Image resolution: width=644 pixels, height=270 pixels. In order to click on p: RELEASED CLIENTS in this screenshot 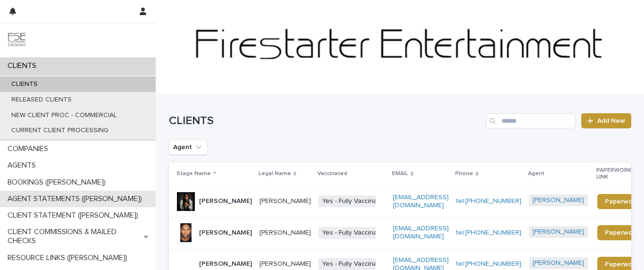, I will do `click(41, 100)`.